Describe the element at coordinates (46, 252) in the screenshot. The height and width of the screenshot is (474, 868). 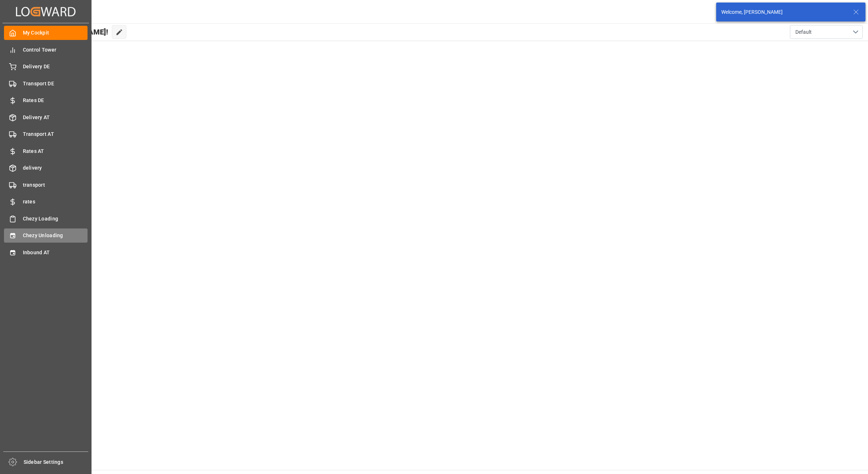
I see `a: Inbound AT` at that location.